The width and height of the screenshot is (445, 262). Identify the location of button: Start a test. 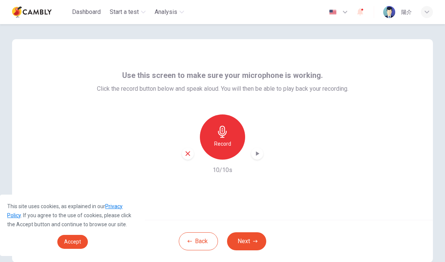
(127, 12).